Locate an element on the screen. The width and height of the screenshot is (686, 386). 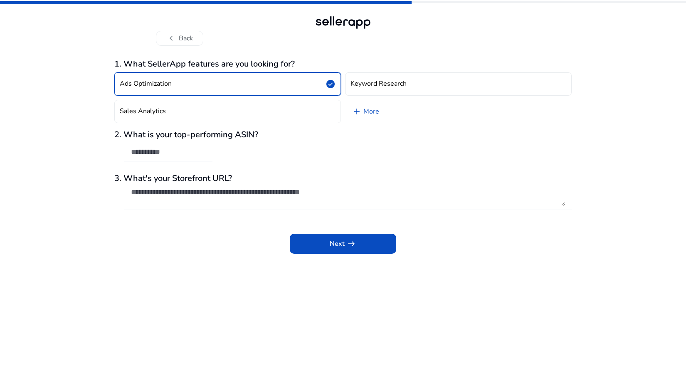
span: add is located at coordinates (357, 111).